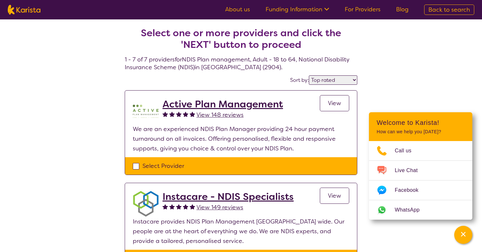 Image resolution: width=482 pixels, height=252 pixels. What do you see at coordinates (421, 180) in the screenshot?
I see `ul: Choose channel` at bounding box center [421, 180].